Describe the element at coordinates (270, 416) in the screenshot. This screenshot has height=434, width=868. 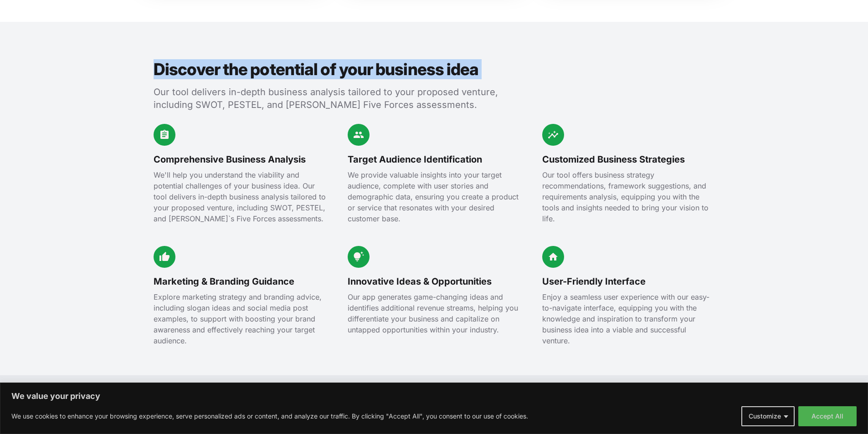
I see `p: We use cookies to enhance your browsing experience, serve personalized ads or content, and analyz...` at that location.